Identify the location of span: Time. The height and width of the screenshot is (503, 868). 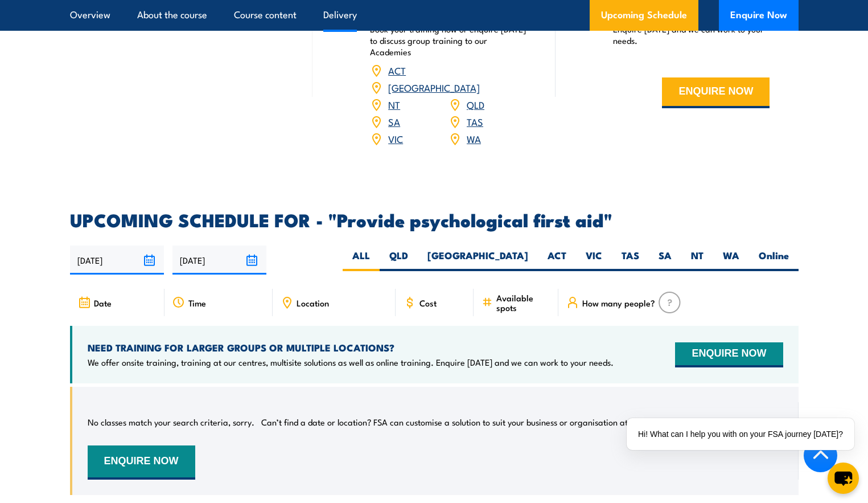
(197, 302).